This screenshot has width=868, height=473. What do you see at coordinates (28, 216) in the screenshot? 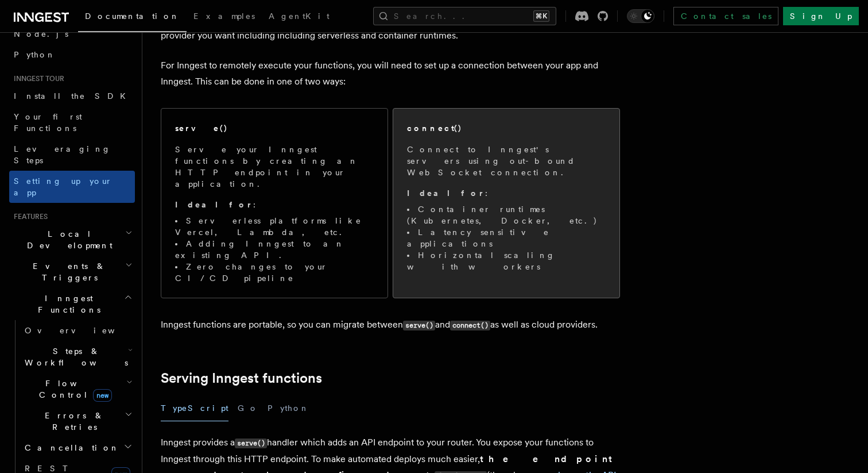
I see `span: Features` at bounding box center [28, 216].